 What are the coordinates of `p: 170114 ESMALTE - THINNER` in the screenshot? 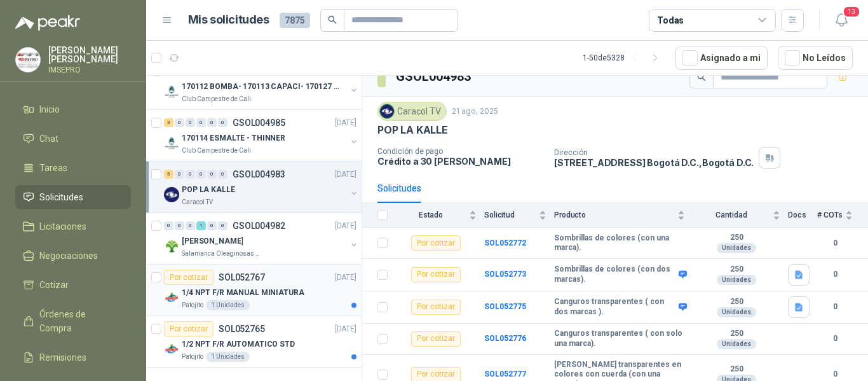 It's located at (233, 138).